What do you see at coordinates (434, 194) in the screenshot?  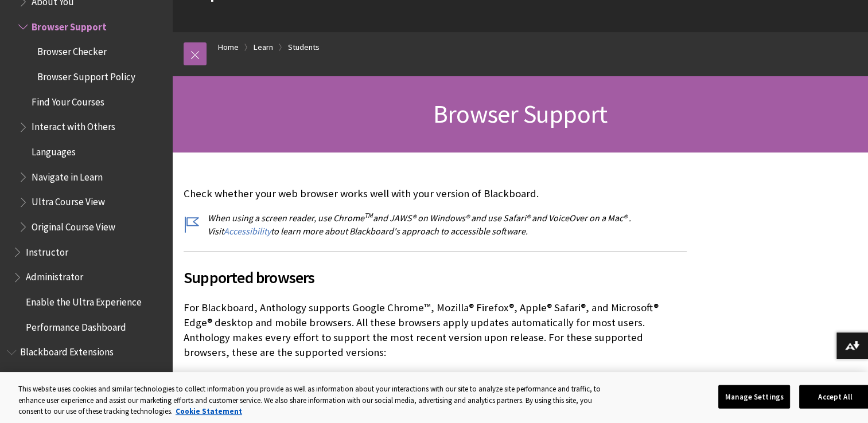 I see `p: Check whether your web browser works well with your version of Blackboard.` at bounding box center [434, 194].